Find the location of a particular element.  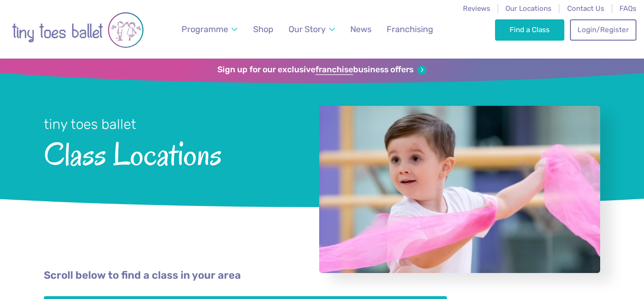

a: Find a Class is located at coordinates (529, 29).